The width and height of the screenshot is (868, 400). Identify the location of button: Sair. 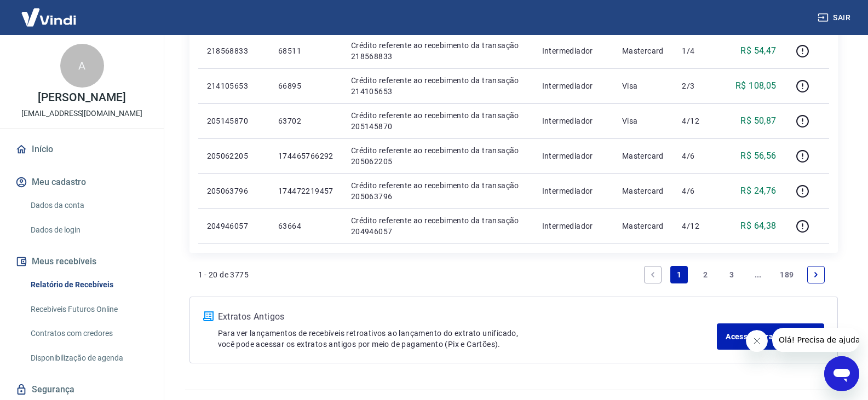
(835, 17).